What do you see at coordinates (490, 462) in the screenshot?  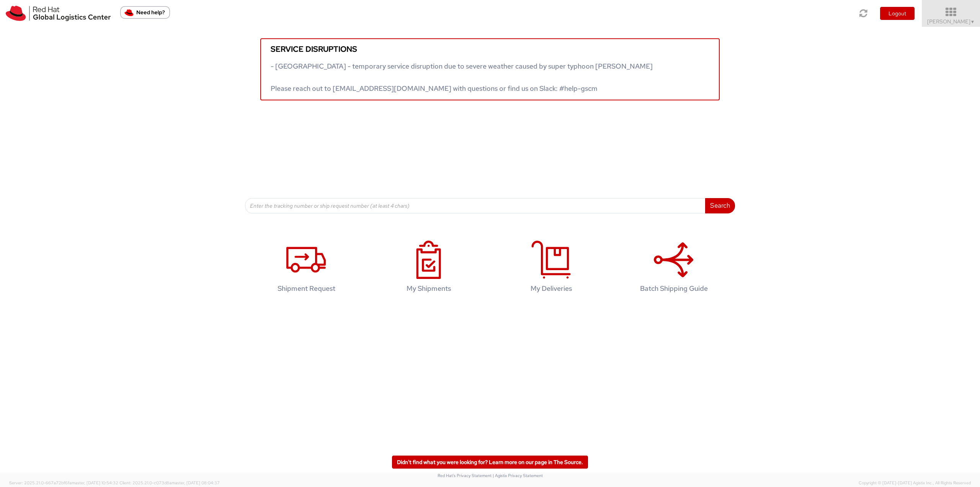 I see `a: Didn't find what you were looking for? Learn more on our page in The Source.` at bounding box center [490, 462].